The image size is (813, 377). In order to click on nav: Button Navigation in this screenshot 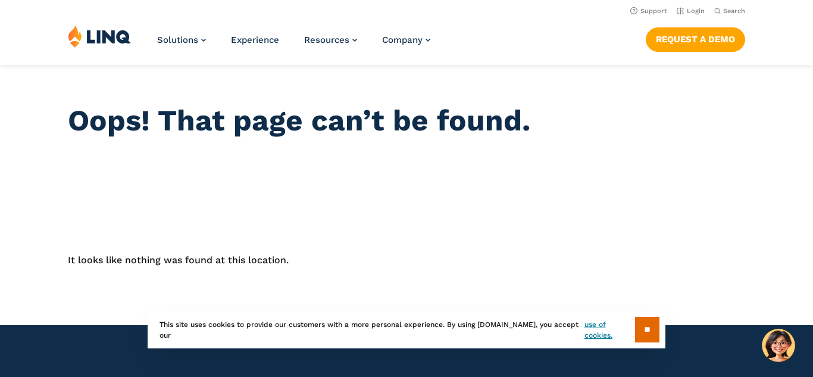, I will do `click(695, 38)`.